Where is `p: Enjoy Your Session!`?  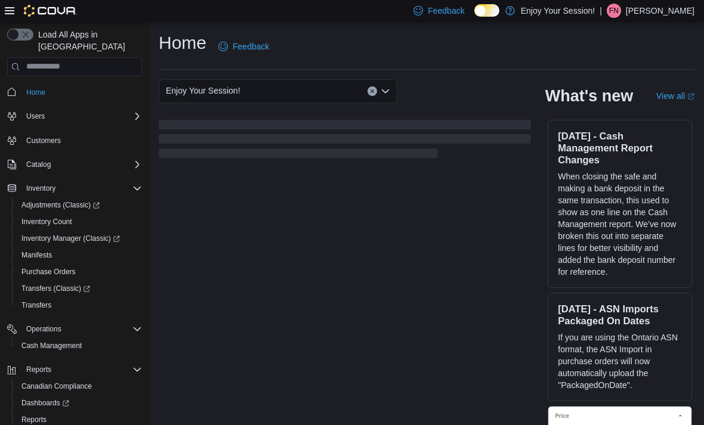 p: Enjoy Your Session! is located at coordinates (558, 11).